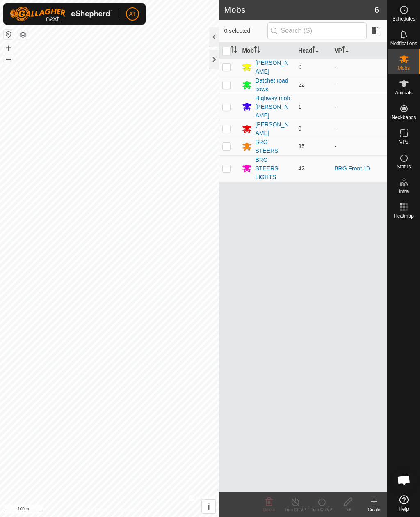  I want to click on span: AT, so click(132, 14).